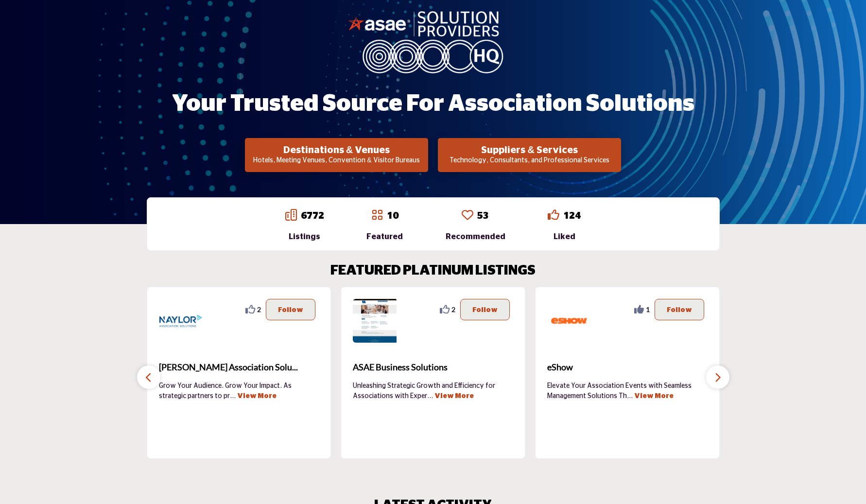 The width and height of the screenshot is (866, 504). Describe the element at coordinates (312, 215) in the screenshot. I see `a: 6772` at that location.